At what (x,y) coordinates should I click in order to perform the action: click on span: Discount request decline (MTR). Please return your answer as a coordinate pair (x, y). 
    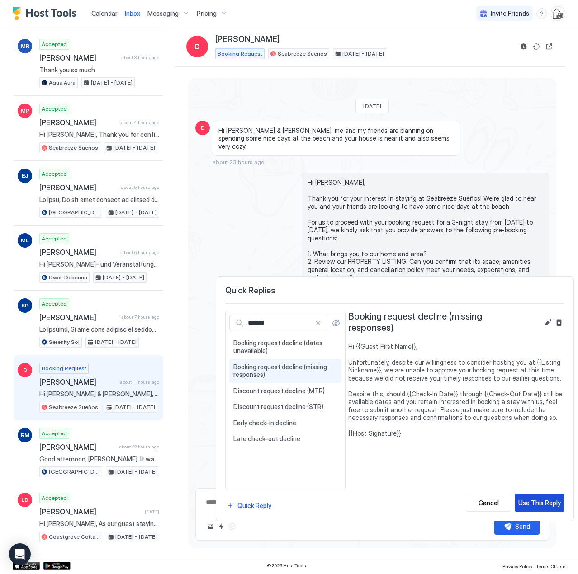
    Looking at the image, I should click on (285, 391).